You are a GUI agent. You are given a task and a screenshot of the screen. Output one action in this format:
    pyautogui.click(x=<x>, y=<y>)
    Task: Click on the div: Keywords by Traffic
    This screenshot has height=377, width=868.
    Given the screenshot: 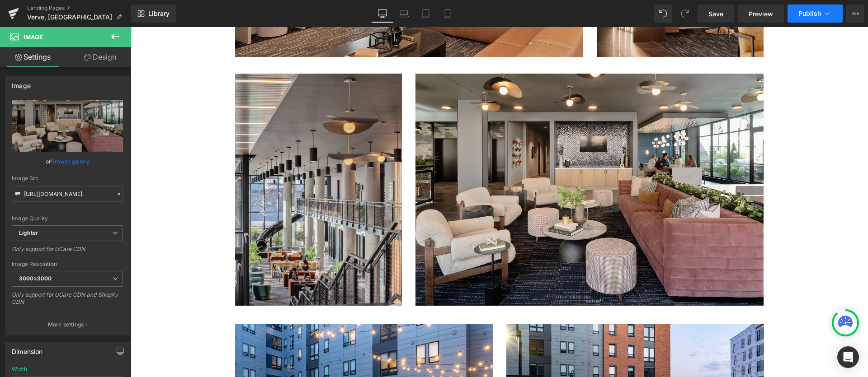 What is the action you would take?
    pyautogui.click(x=125, y=56)
    